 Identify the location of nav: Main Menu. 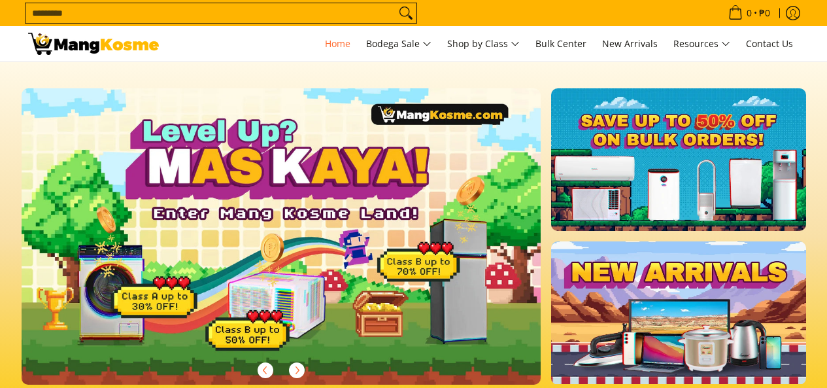
(486, 44).